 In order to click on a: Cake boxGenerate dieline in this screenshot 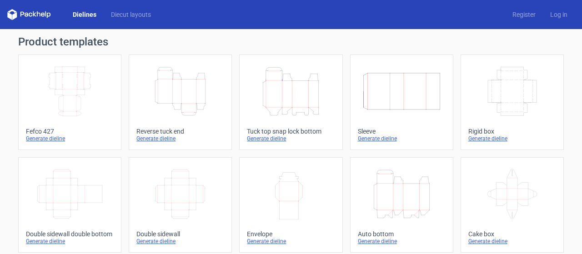, I will do `click(512, 205)`.